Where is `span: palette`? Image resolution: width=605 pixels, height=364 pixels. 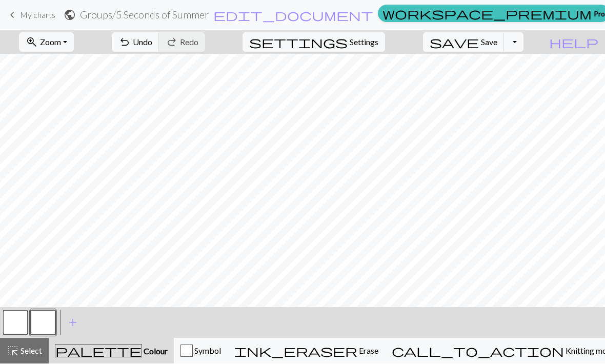 span: palette is located at coordinates (98, 351).